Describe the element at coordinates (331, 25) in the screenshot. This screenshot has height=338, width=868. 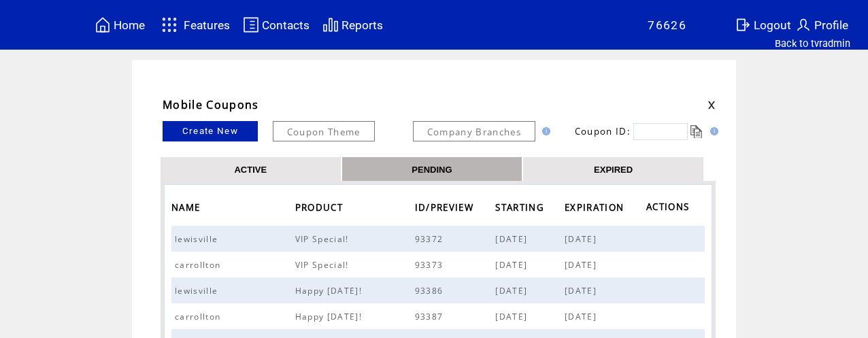
I see `img: chart.svg` at that location.